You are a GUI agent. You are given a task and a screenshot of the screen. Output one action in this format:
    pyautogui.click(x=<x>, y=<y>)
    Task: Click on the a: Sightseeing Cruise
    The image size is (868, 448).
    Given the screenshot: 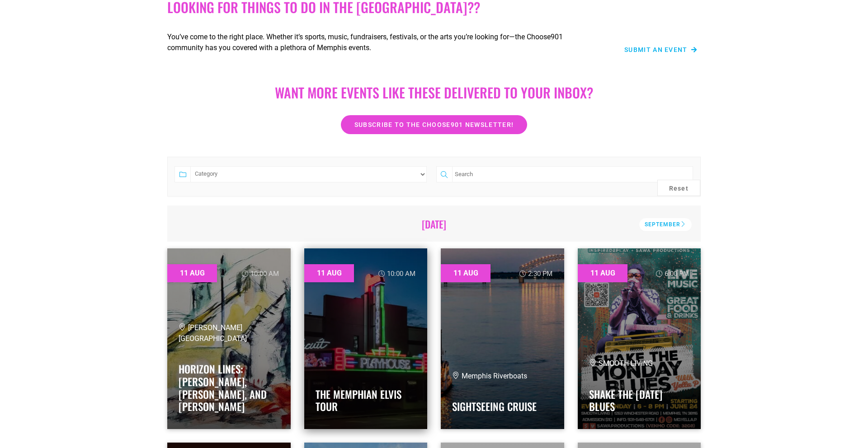 What is the action you would take?
    pyautogui.click(x=494, y=407)
    